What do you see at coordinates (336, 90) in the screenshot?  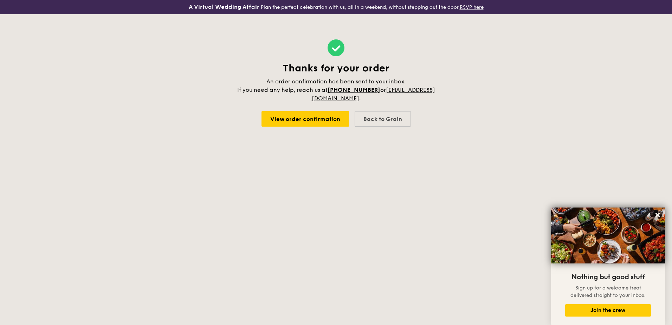 I see `span: An order confirmation has been sent to your inbox. If you need any help, reach us at or .` at bounding box center [336, 90].